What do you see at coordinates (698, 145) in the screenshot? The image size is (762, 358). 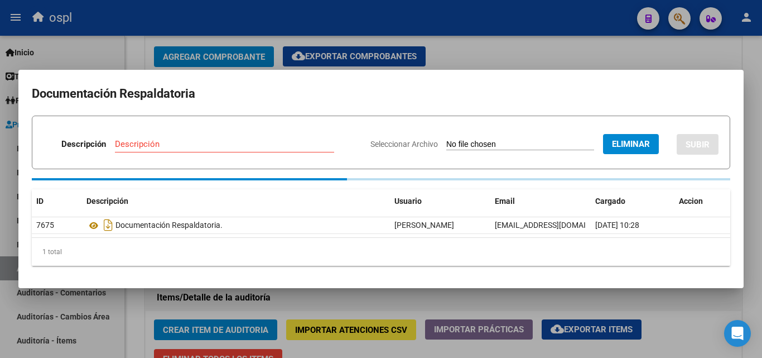 I see `span: SUBIR` at bounding box center [698, 145].